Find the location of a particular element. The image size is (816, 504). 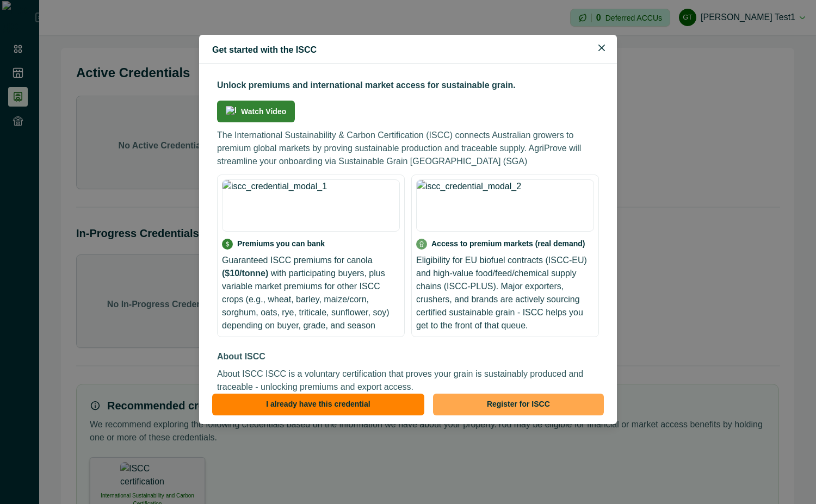

p: The International Sustainability & Carbon Certification (ISCC) connects Australian growers to pre... is located at coordinates (408, 149).